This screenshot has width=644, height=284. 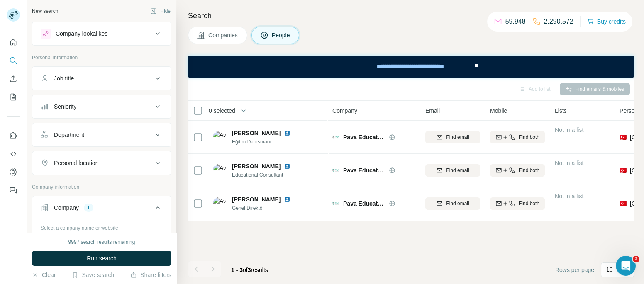 What do you see at coordinates (263, 142) in the screenshot?
I see `span: Eğitim Danışmanı` at bounding box center [263, 142].